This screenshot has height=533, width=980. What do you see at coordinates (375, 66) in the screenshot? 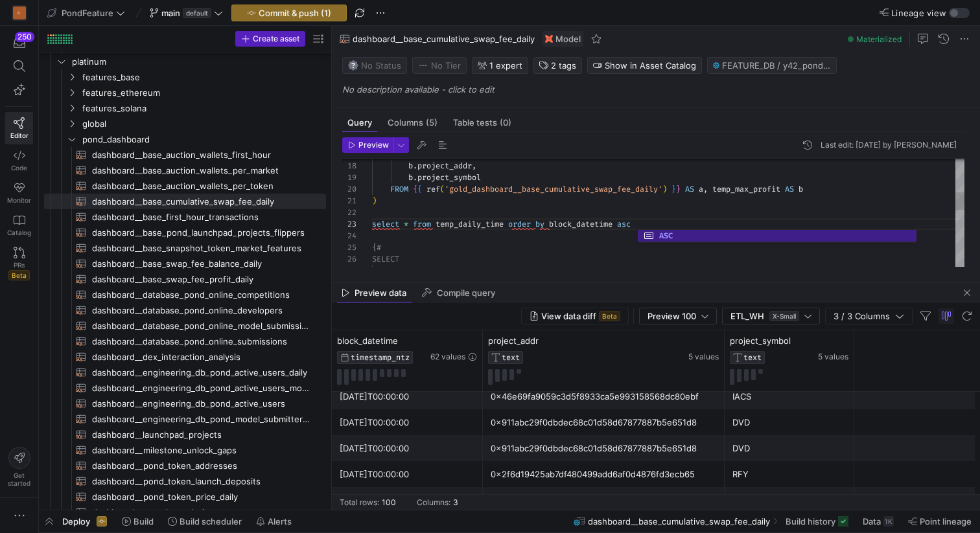
I see `span: No Status` at bounding box center [375, 66].